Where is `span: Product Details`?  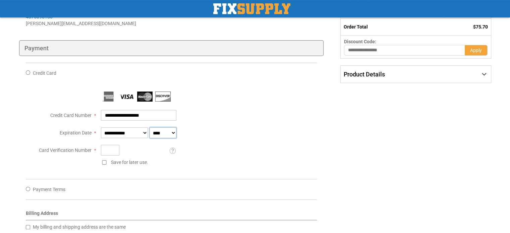
span: Product Details is located at coordinates (364, 74).